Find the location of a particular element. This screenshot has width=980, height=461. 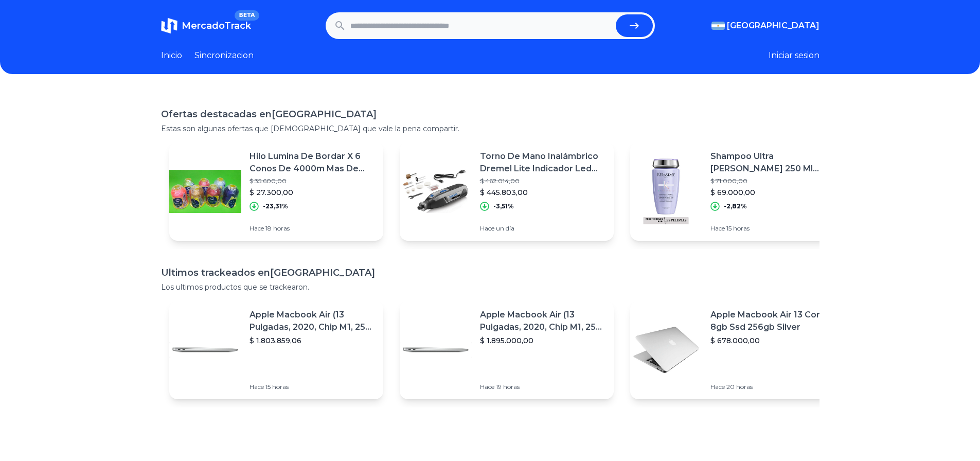

a: MercadoTrackBETA is located at coordinates (206, 26).